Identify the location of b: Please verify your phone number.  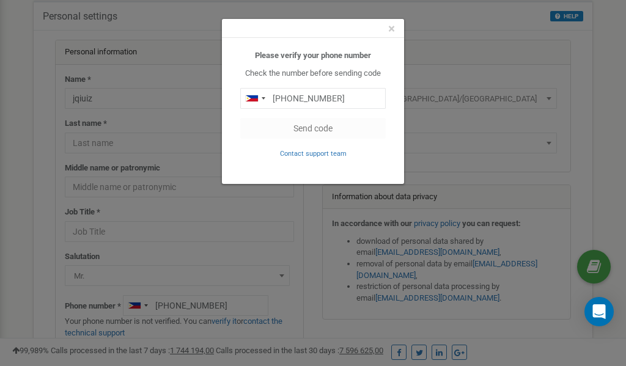
(313, 55).